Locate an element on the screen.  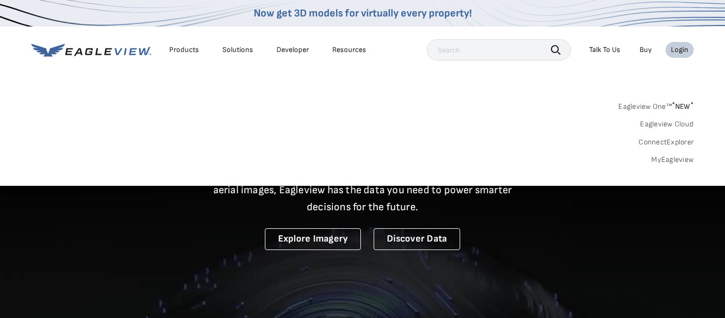
a: ConnectExplorer is located at coordinates (666, 142).